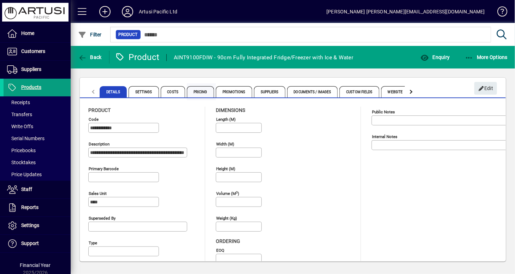 Image resolution: width=515 pixels, height=274 pixels. What do you see at coordinates (225, 144) in the screenshot?
I see `mat-label: Width (m)` at bounding box center [225, 144].